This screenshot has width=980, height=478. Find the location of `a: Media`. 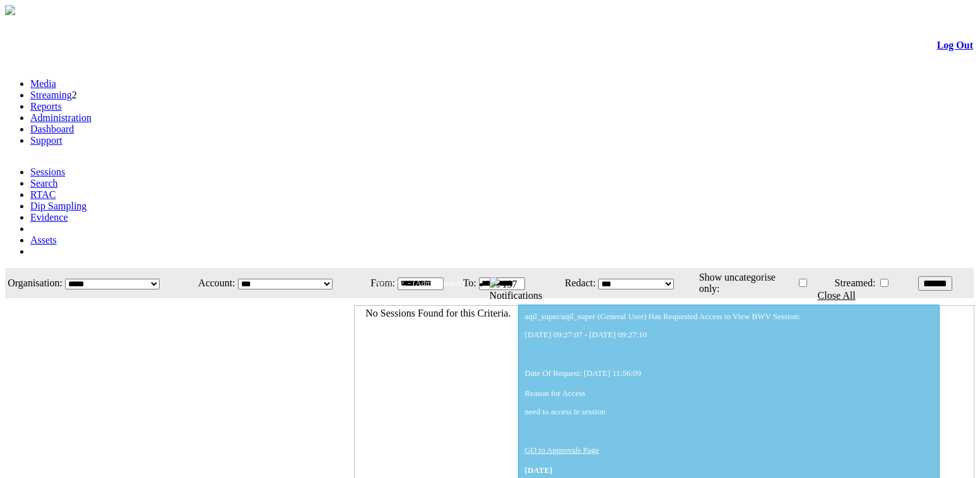

a: Media is located at coordinates (42, 83).